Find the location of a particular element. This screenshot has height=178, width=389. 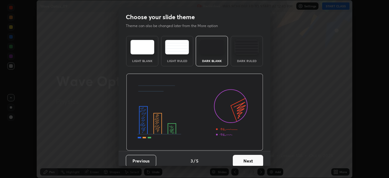

img: darkTheme.f0cc69e5.svg is located at coordinates (212, 47).